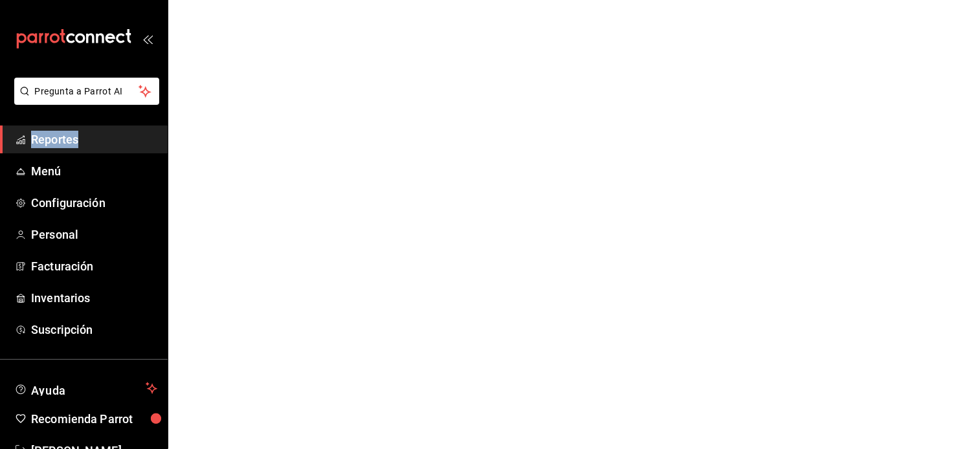  What do you see at coordinates (85, 388) in the screenshot?
I see `span: Ayuda` at bounding box center [85, 388].